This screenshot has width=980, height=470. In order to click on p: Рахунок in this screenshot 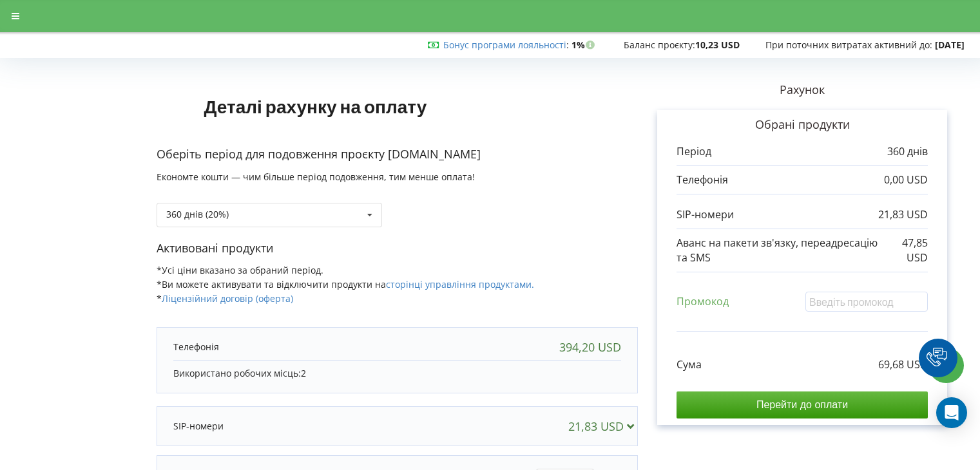, I will do `click(802, 90)`.